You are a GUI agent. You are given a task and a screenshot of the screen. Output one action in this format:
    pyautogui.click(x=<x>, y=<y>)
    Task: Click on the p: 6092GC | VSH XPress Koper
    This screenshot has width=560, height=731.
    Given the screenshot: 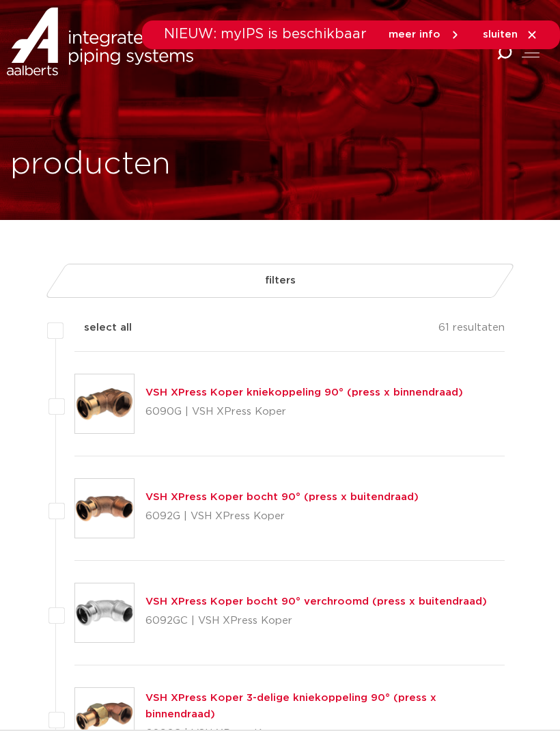 What is the action you would take?
    pyautogui.click(x=316, y=621)
    